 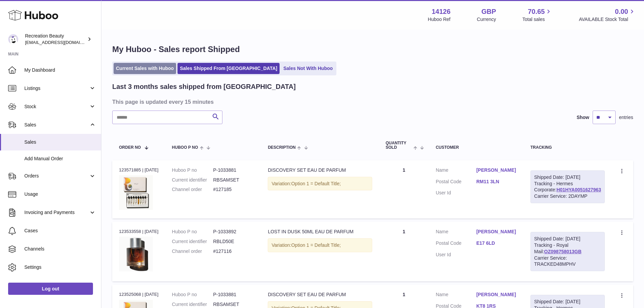 I want to click on span: Invoicing and Payments, so click(x=56, y=212).